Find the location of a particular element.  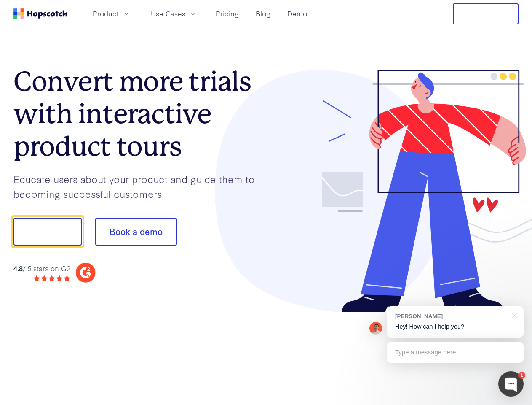

a: Demo is located at coordinates (297, 14).